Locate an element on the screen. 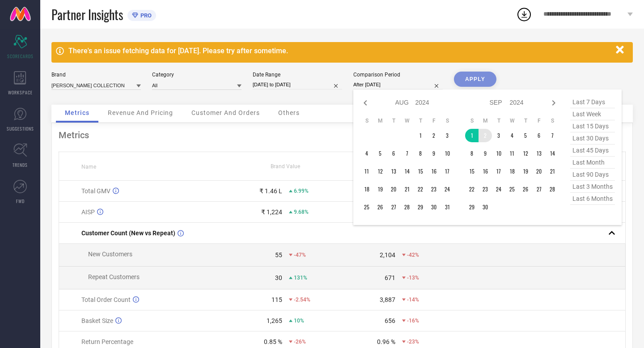  span: Brand Value is located at coordinates (286, 166).